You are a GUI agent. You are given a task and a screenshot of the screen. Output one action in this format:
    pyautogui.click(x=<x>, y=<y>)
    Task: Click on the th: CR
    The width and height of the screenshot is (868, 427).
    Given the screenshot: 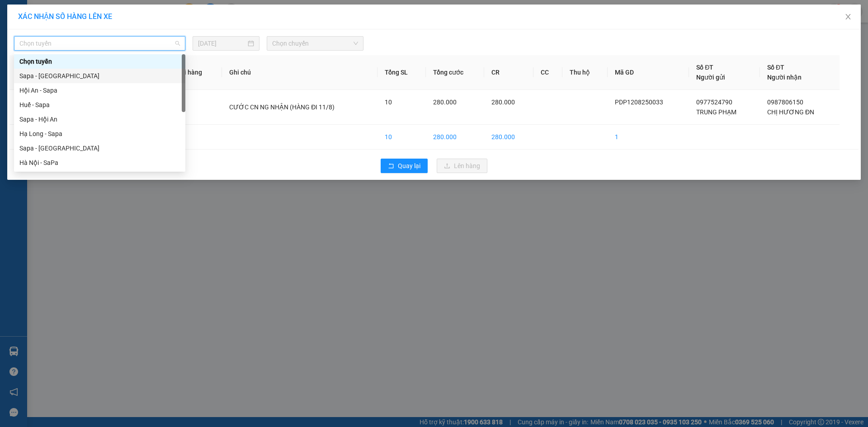 What is the action you would take?
    pyautogui.click(x=509, y=72)
    